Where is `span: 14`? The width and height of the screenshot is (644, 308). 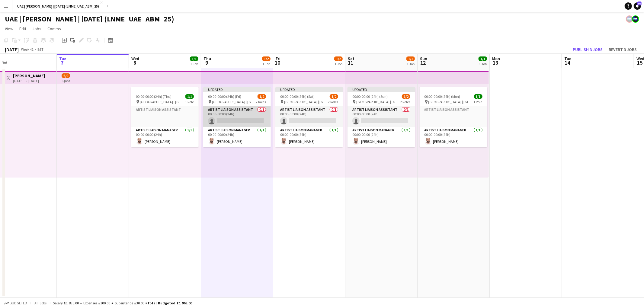
span: 14 is located at coordinates (567, 63).